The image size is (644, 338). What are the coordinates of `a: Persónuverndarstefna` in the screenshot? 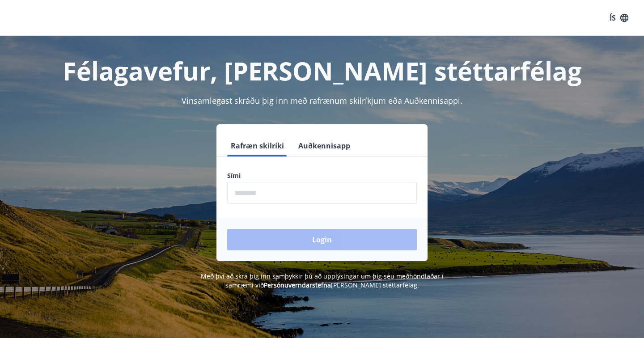 It's located at (297, 285).